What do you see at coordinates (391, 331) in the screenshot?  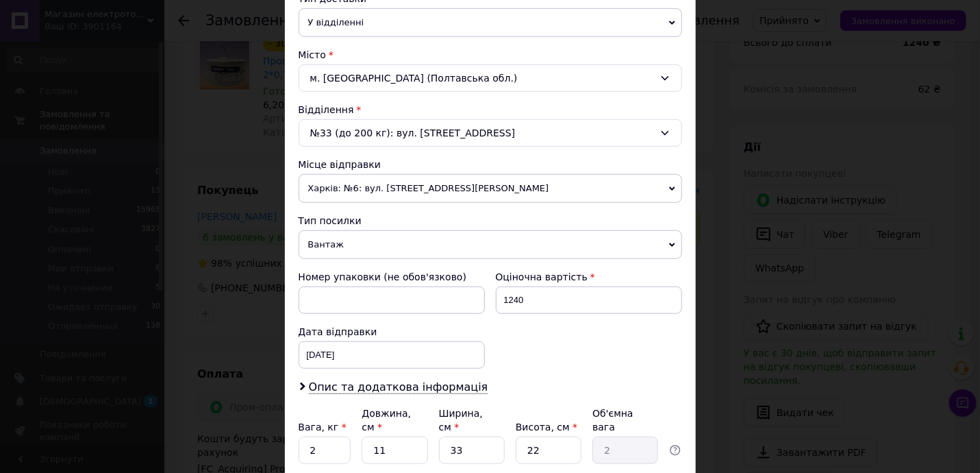 I see `div: Дата відправки` at bounding box center [391, 331].